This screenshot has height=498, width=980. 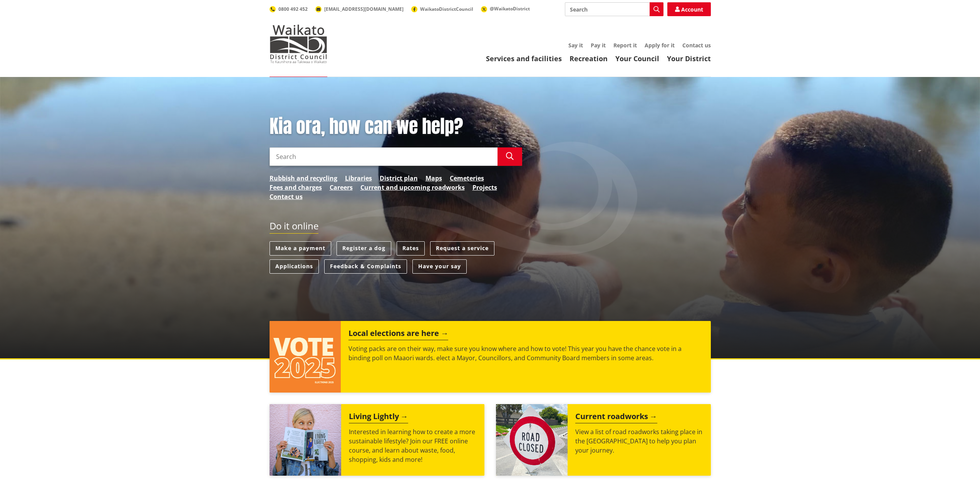 What do you see at coordinates (689, 58) in the screenshot?
I see `a: Your District` at bounding box center [689, 58].